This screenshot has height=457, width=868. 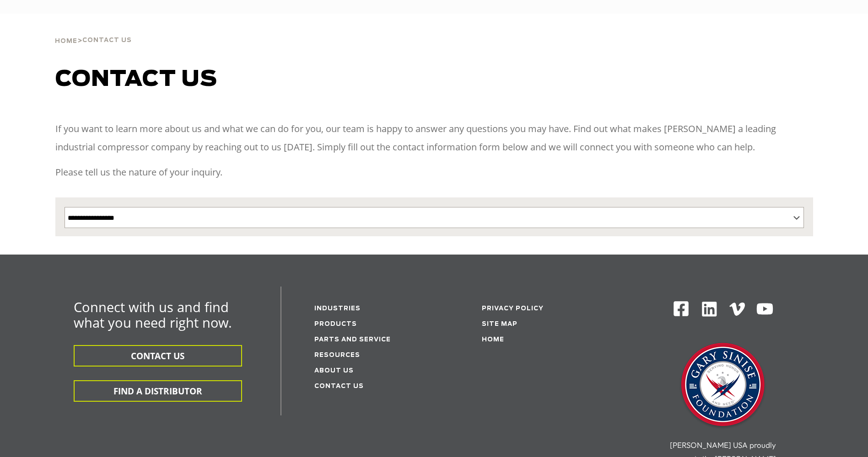 What do you see at coordinates (107, 40) in the screenshot?
I see `span: Contact Us` at bounding box center [107, 40].